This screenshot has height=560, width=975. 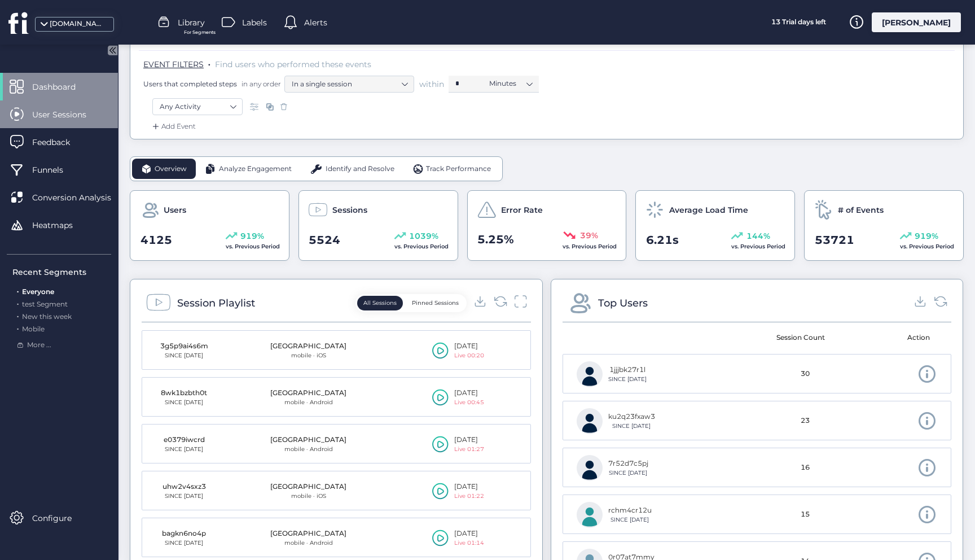 What do you see at coordinates (469, 355) in the screenshot?
I see `div: Live 00:20` at bounding box center [469, 355].